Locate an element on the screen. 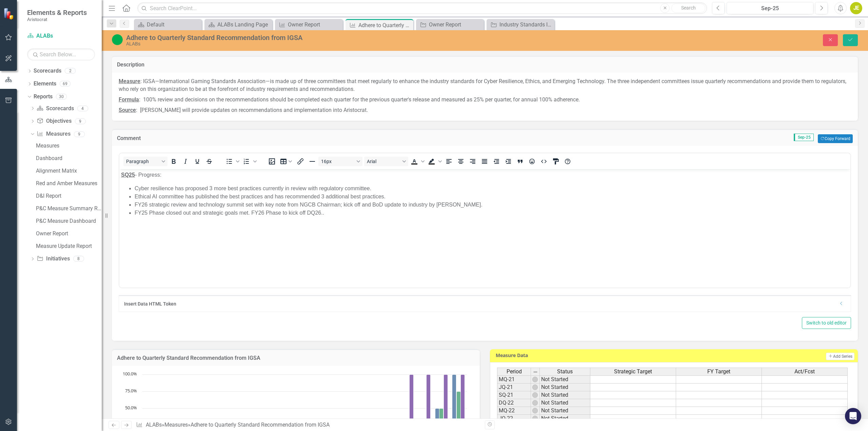 Image resolution: width=868 pixels, height=431 pixels. button: Switch to old editor is located at coordinates (826, 323).